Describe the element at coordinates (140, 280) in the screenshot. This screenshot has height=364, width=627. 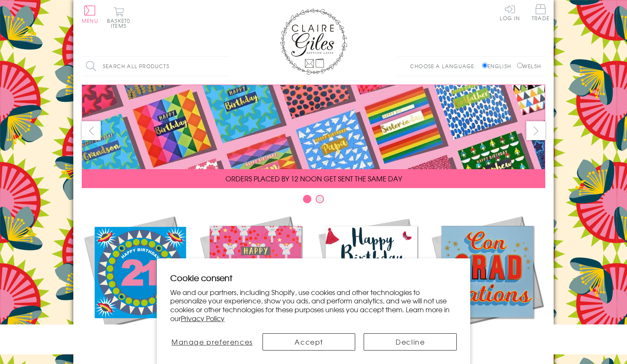
I see `a: New Releases` at that location.